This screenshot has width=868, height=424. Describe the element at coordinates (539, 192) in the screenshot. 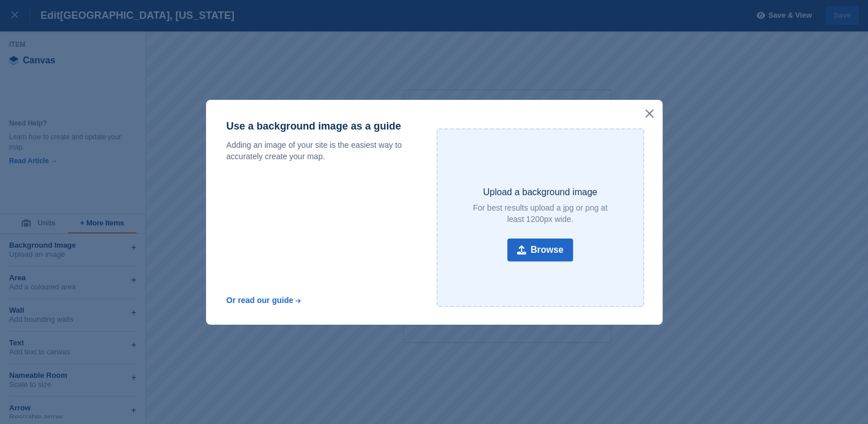

I see `p: Upload a background image` at that location.